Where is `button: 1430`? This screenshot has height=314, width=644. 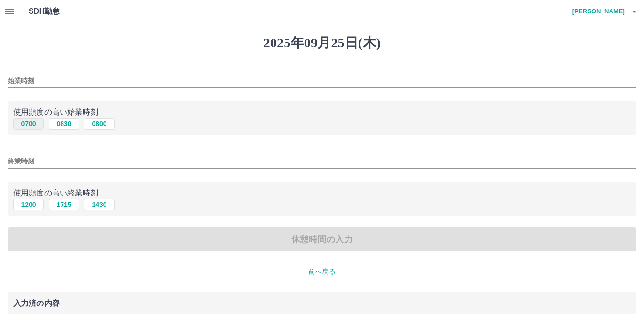 button: 1430 is located at coordinates (99, 204).